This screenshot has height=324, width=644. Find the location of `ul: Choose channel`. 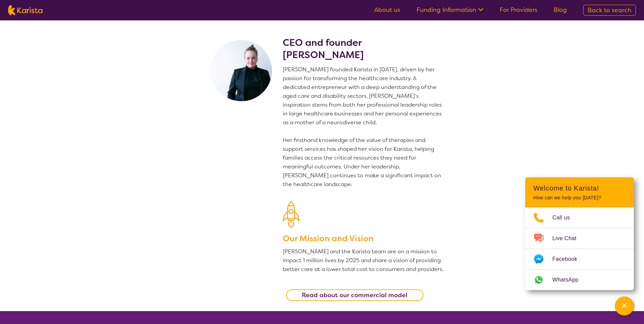

ul: Choose channel is located at coordinates (580, 249).